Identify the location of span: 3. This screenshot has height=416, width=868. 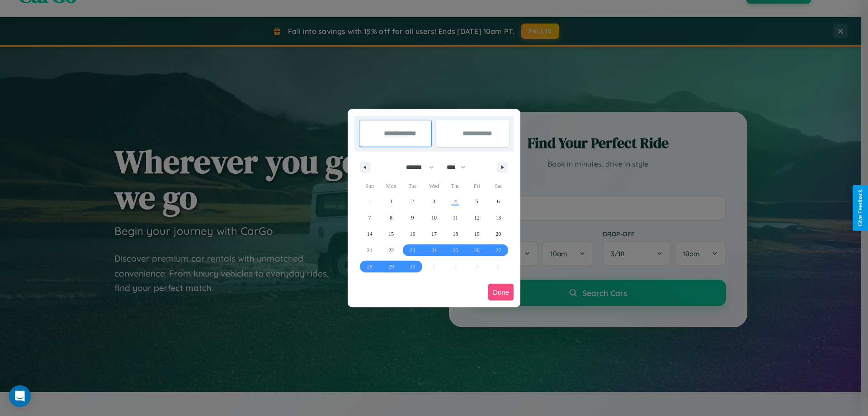
(434, 201).